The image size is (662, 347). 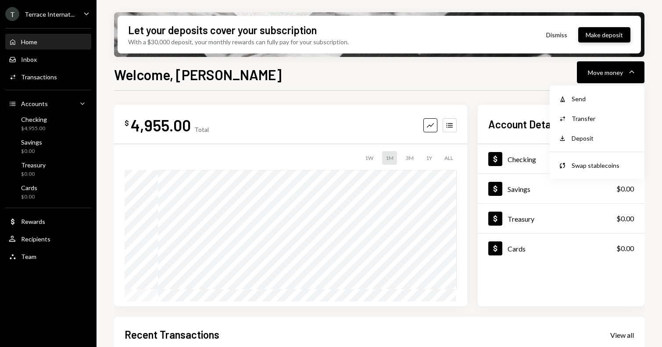 I want to click on button: Move money, so click(x=611, y=72).